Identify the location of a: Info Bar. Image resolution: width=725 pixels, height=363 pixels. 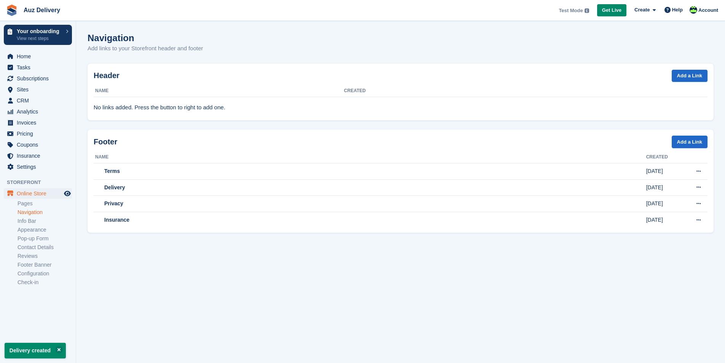
(45, 221).